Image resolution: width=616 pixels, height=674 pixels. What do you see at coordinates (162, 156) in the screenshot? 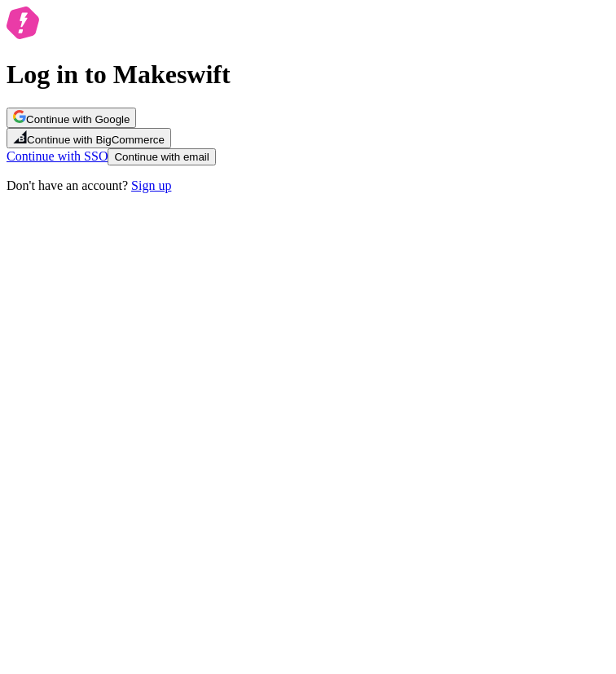
I see `span: Continue with email` at bounding box center [162, 156].